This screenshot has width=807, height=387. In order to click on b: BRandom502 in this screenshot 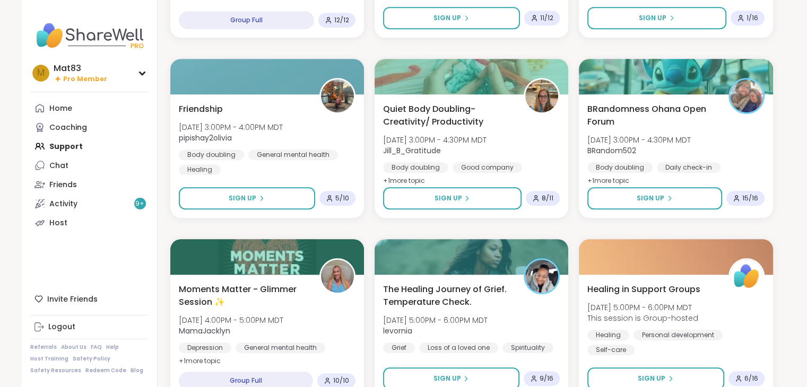, I will do `click(612, 151)`.